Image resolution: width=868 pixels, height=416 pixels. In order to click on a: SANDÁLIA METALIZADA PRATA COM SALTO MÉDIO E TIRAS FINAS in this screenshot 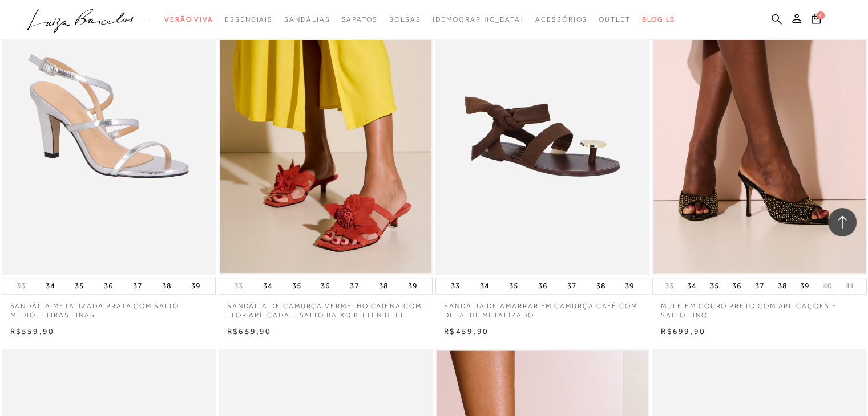, I will do `click(108, 308)`.